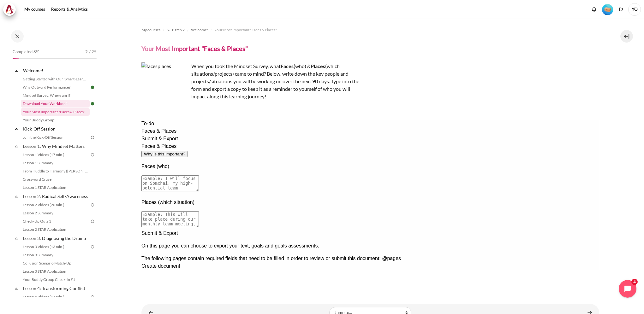  What do you see at coordinates (55, 263) in the screenshot?
I see `a: Collusion Scenario Match-Up` at bounding box center [55, 263].